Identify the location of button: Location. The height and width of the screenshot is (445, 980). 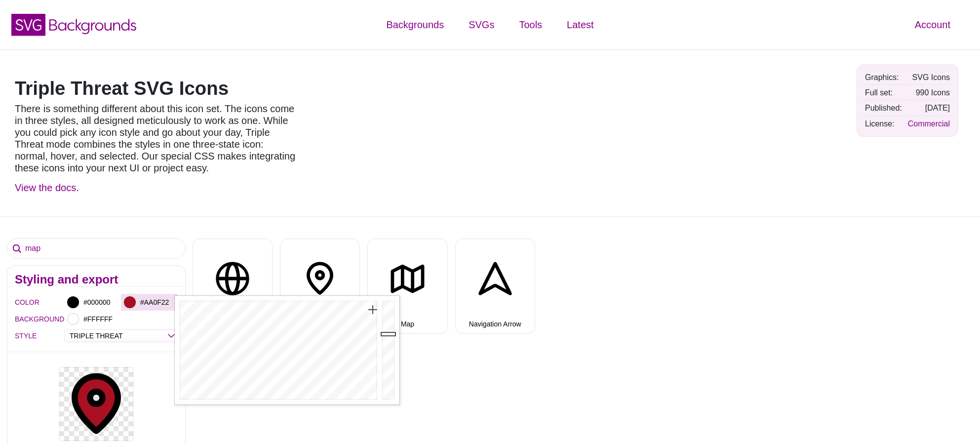
(320, 286).